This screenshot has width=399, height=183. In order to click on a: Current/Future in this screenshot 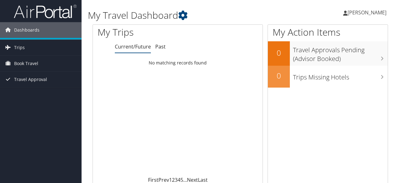, I will do `click(133, 47)`.